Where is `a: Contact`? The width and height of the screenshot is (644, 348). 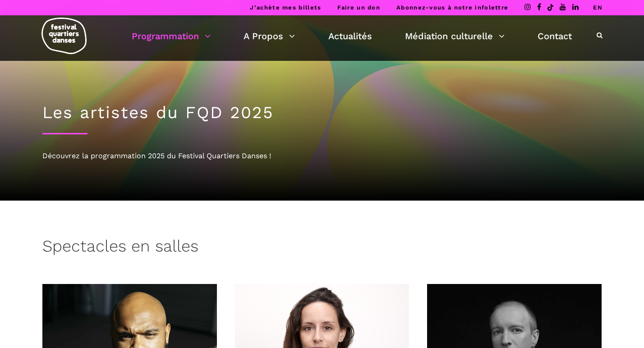 a: Contact is located at coordinates (555, 36).